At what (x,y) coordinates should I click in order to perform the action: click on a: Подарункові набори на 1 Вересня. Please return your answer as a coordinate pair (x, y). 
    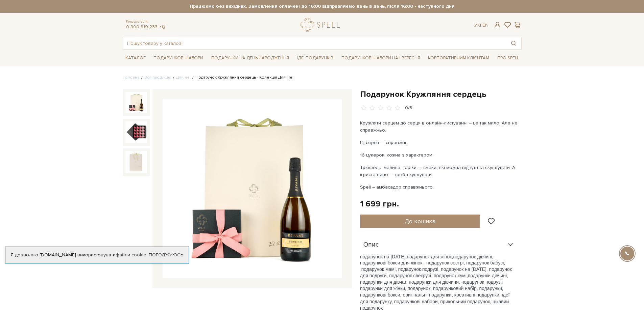
    Looking at the image, I should click on (381, 58).